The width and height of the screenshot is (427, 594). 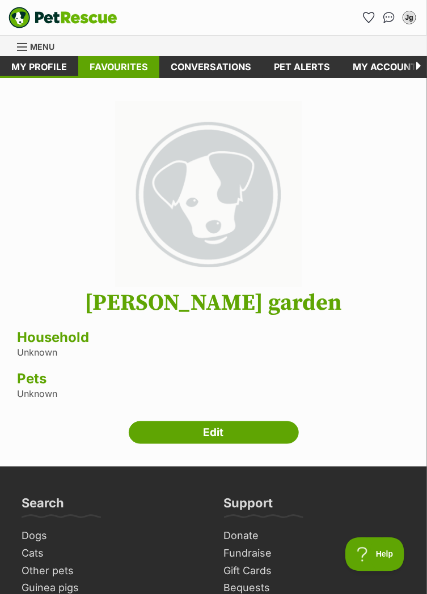 What do you see at coordinates (213, 344) in the screenshot?
I see `div: Unknown Unknown` at bounding box center [213, 344].